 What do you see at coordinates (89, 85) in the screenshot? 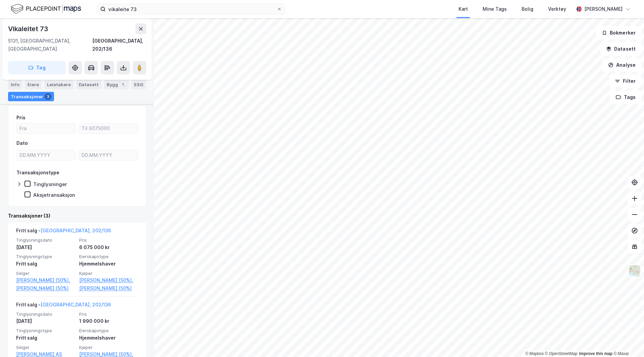
I see `div: Datasett` at bounding box center [89, 85].